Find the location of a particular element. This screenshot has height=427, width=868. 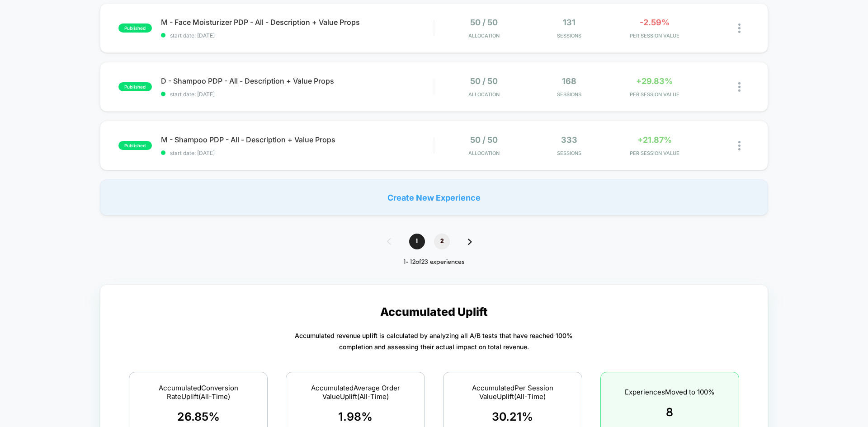

span: 1.98 % is located at coordinates (355, 416).